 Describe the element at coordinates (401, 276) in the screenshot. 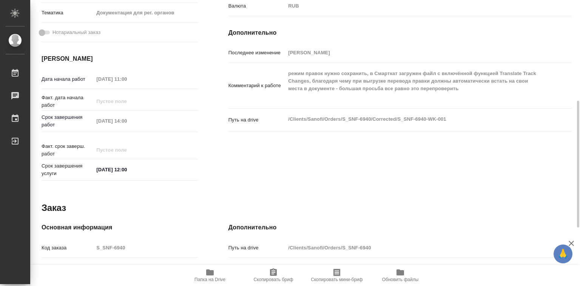

I see `button: Обновить файлы` at that location.